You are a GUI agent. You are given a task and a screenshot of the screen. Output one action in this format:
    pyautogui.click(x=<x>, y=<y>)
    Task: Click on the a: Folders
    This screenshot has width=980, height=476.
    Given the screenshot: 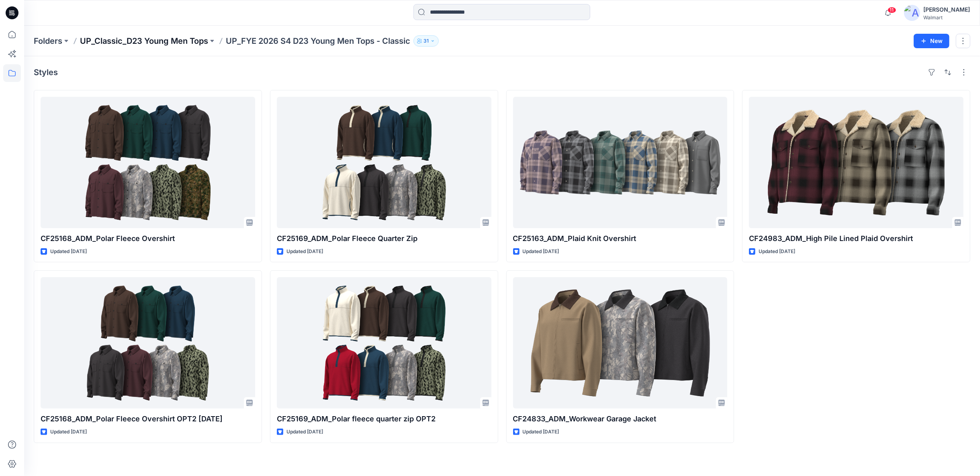 What is the action you would take?
    pyautogui.click(x=47, y=41)
    